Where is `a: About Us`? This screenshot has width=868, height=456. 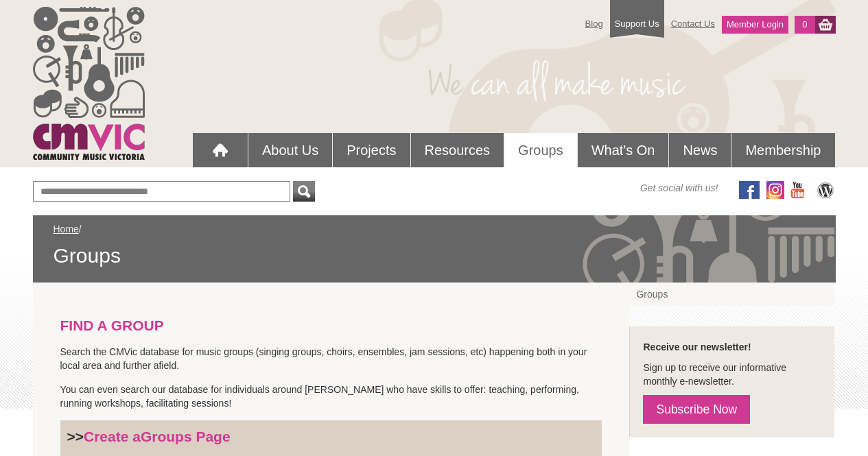
a: About Us is located at coordinates (290, 150).